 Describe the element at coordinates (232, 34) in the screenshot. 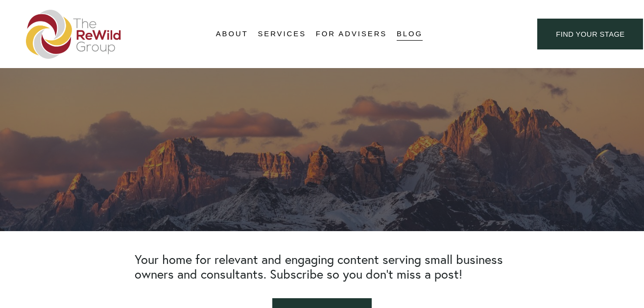

I see `span: About` at that location.